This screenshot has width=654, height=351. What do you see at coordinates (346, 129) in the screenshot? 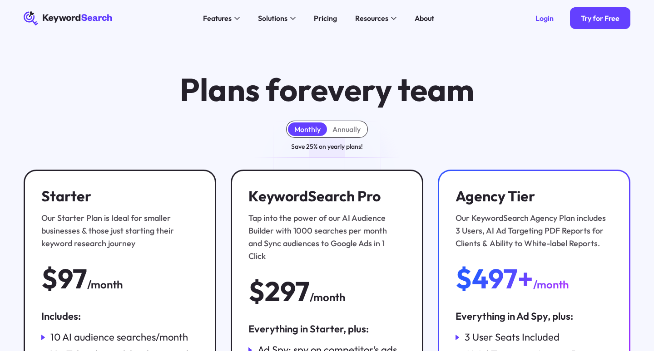
I see `div: Annually` at bounding box center [346, 129].